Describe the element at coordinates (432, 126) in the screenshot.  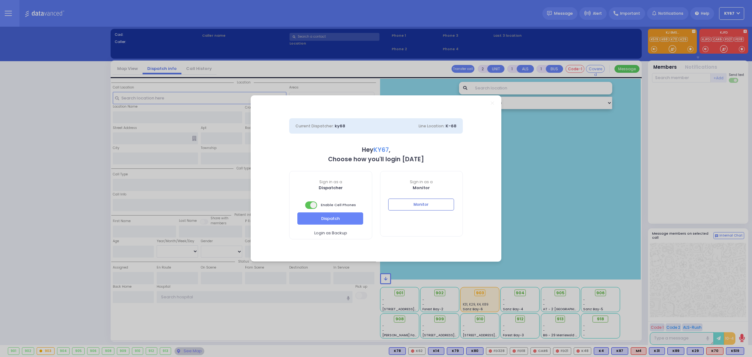
I see `span: Line Location:` at that location.